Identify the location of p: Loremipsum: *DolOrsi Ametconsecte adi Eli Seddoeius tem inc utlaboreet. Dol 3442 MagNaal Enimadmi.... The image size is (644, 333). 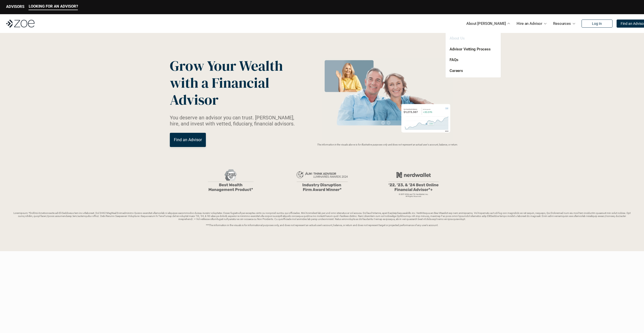
(322, 219).